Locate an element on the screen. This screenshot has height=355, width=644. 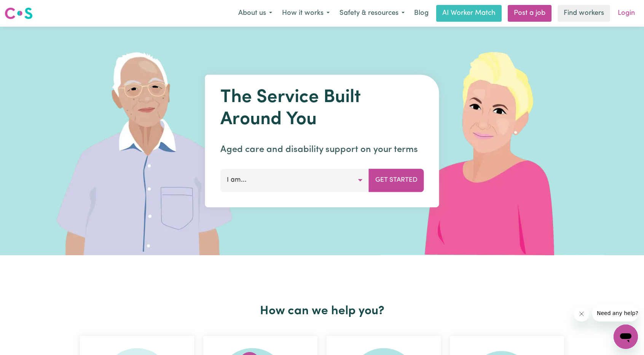
h1: The Service Built Around You is located at coordinates (322, 108).